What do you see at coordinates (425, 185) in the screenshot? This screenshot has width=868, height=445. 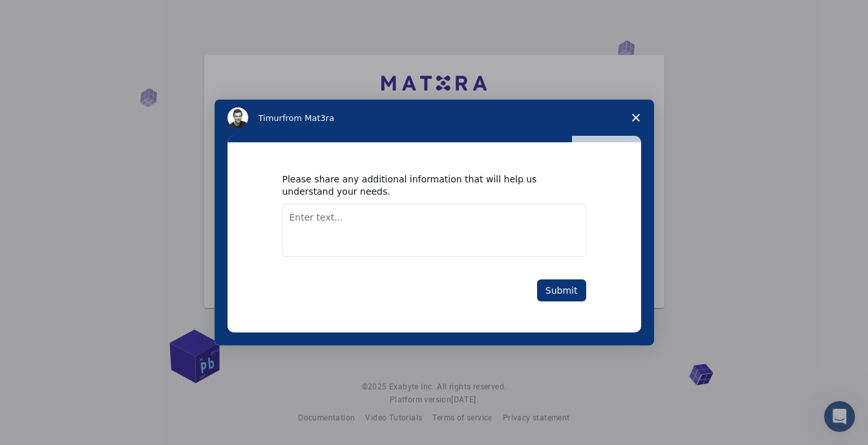 I see `div: Please share any additional information that will help us understand your needs.` at bounding box center [425, 185].